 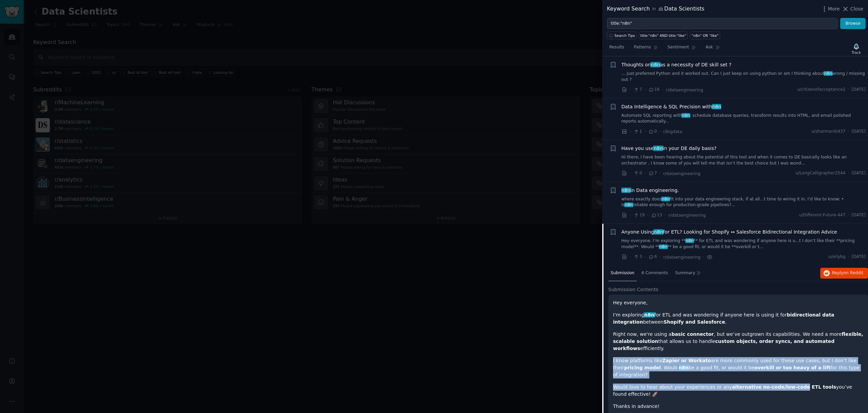 I want to click on a: where exactly doesn8nfit into your data engineering stack, if at all...t time to wiring it in, I’..., so click(x=743, y=202).